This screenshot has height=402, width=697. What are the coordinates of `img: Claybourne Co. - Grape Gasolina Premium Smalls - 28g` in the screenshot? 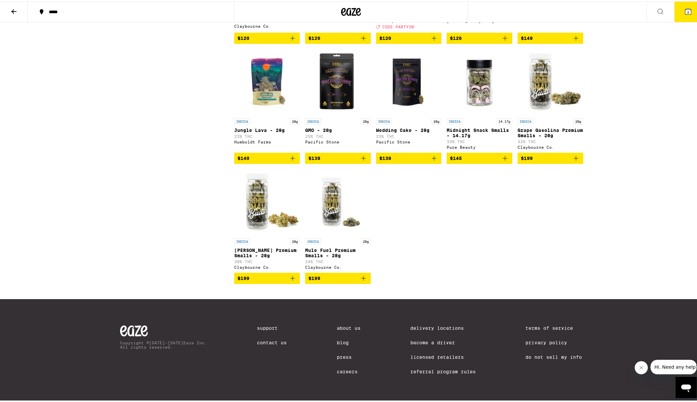 It's located at (551, 81).